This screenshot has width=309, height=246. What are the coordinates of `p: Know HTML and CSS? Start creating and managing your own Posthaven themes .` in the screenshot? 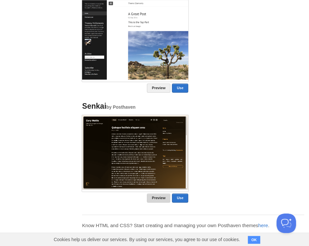 It's located at (193, 225).